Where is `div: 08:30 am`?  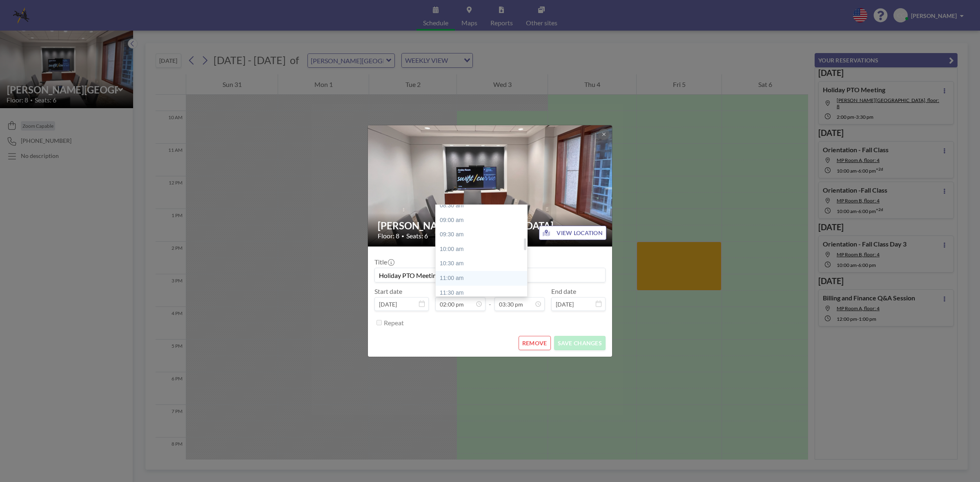 div: 08:30 am is located at coordinates (484, 206).